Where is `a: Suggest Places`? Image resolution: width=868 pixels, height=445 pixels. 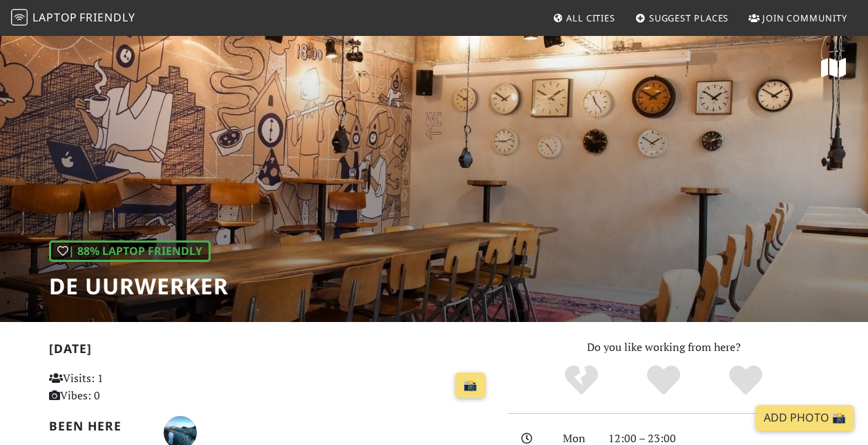 a: Suggest Places is located at coordinates (682, 18).